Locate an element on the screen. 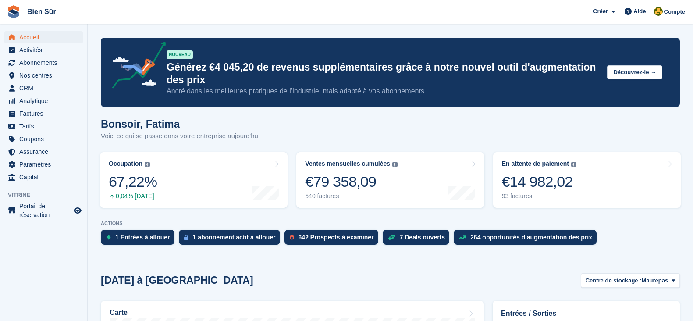 This screenshot has height=321, width=693. div: €14 982,02 is located at coordinates (539, 181).